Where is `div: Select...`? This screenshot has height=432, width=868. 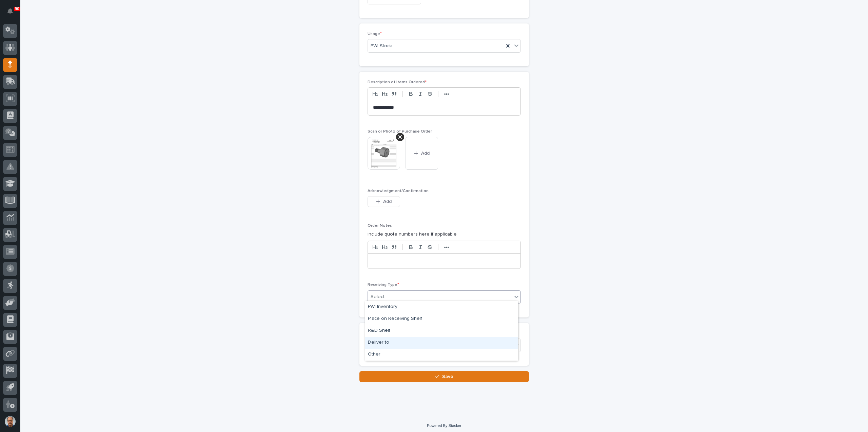
div: Select... is located at coordinates (379, 297).